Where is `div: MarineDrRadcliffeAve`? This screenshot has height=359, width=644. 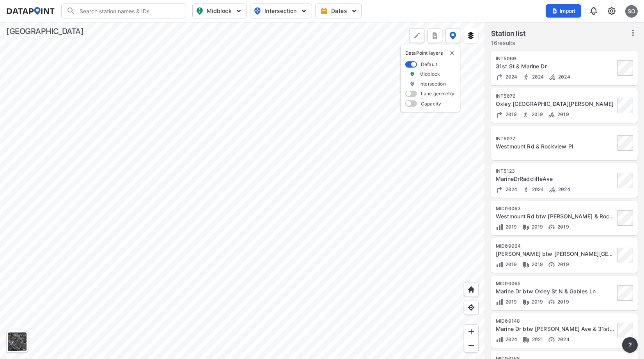 div: MarineDrRadcliffeAve is located at coordinates (556, 179).